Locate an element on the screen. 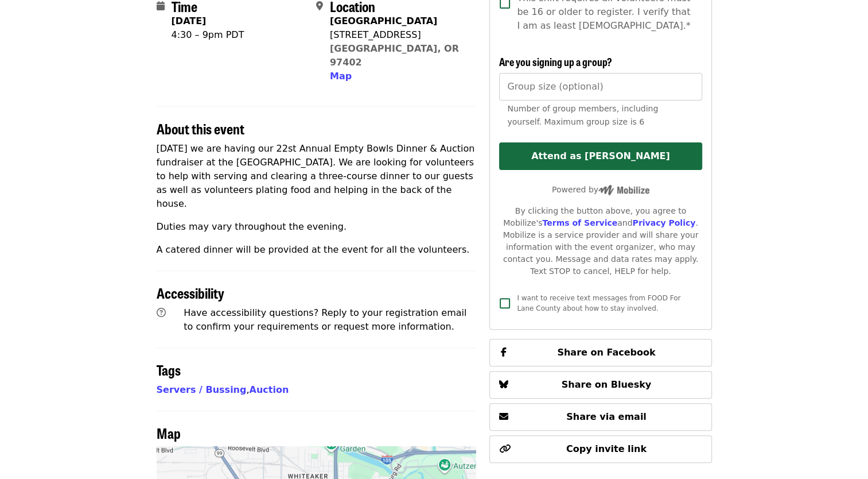  a: Terms of Service is located at coordinates (580, 222).